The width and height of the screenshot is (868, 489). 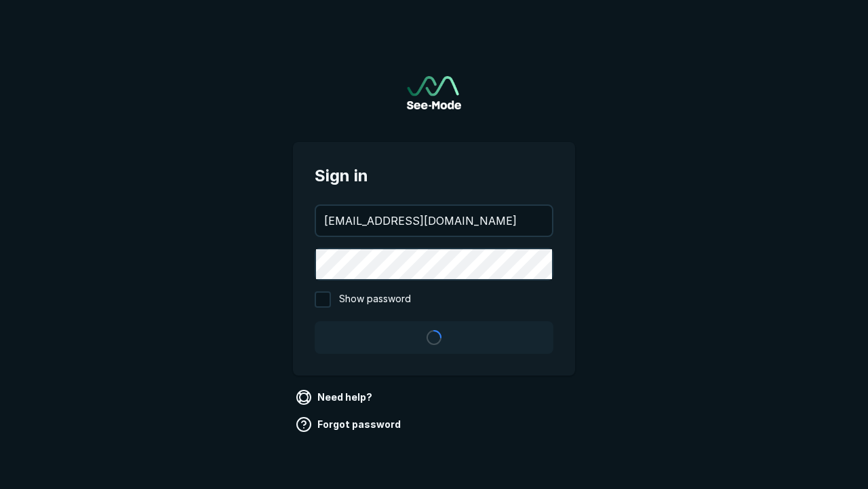 I want to click on img: See-Mode Logo, so click(x=434, y=92).